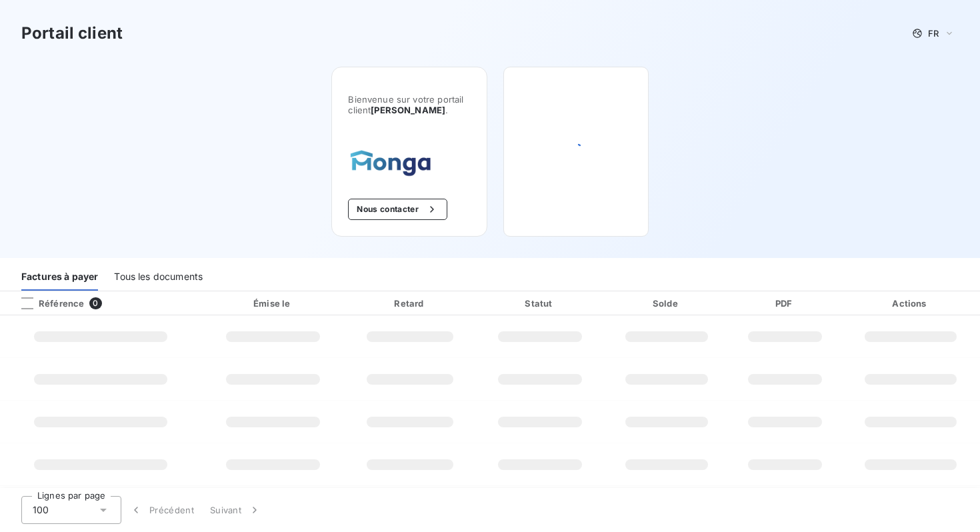 The width and height of the screenshot is (980, 532). I want to click on button: Suivant, so click(235, 510).